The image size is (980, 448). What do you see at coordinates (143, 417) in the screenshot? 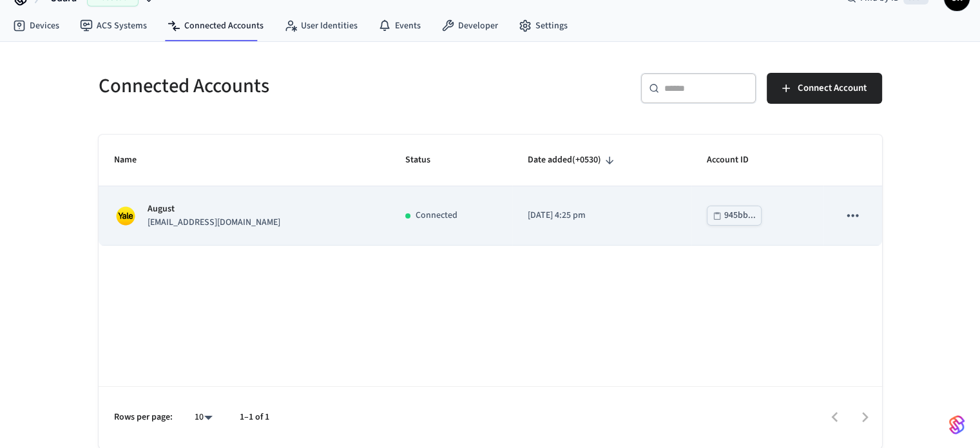
I see `p: Rows per page:` at bounding box center [143, 417].